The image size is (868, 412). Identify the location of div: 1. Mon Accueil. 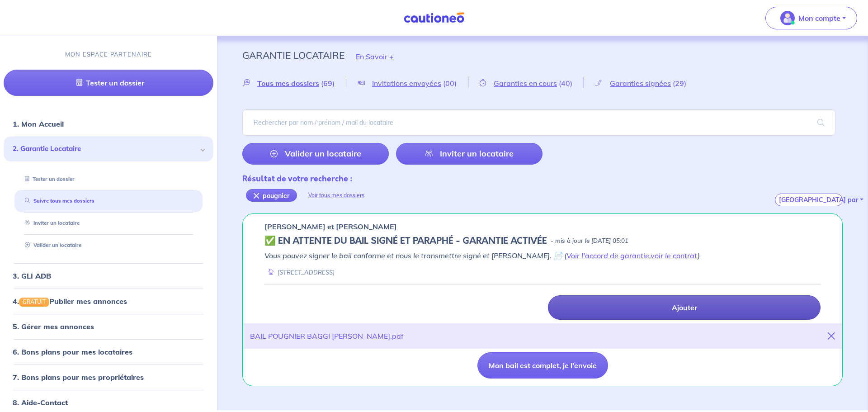
(108, 124).